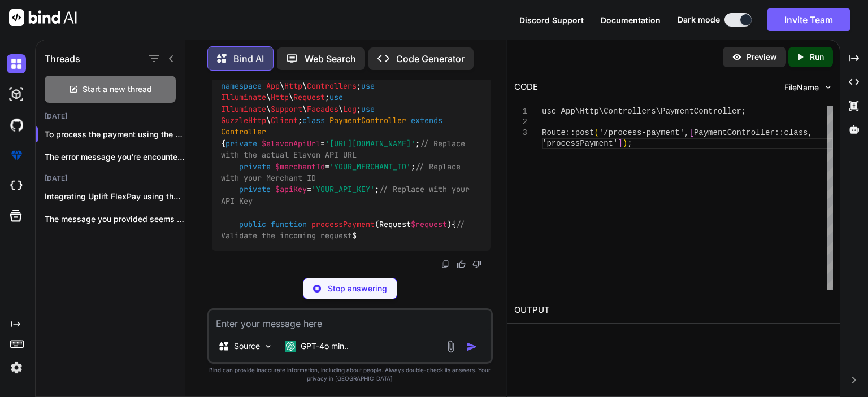 This screenshot has height=397, width=868. Describe the element at coordinates (322, 109) in the screenshot. I see `span: Facades` at that location.